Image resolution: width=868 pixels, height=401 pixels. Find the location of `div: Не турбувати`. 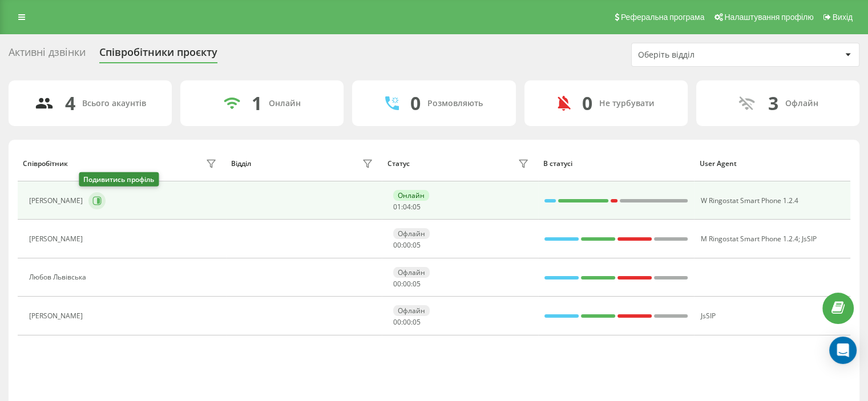

div: Не турбувати is located at coordinates (626, 103).